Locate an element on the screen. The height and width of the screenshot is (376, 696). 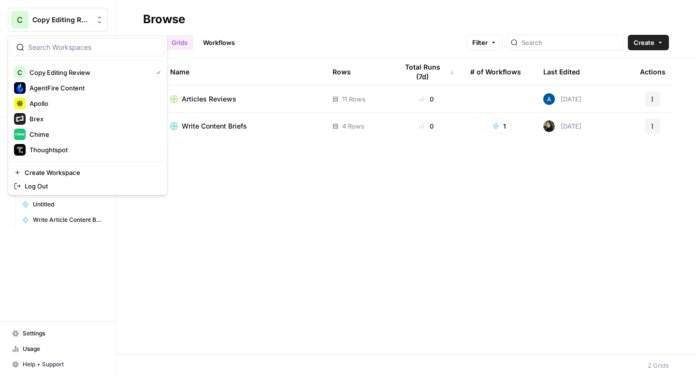
span: Write Content Briefs is located at coordinates (214, 126).